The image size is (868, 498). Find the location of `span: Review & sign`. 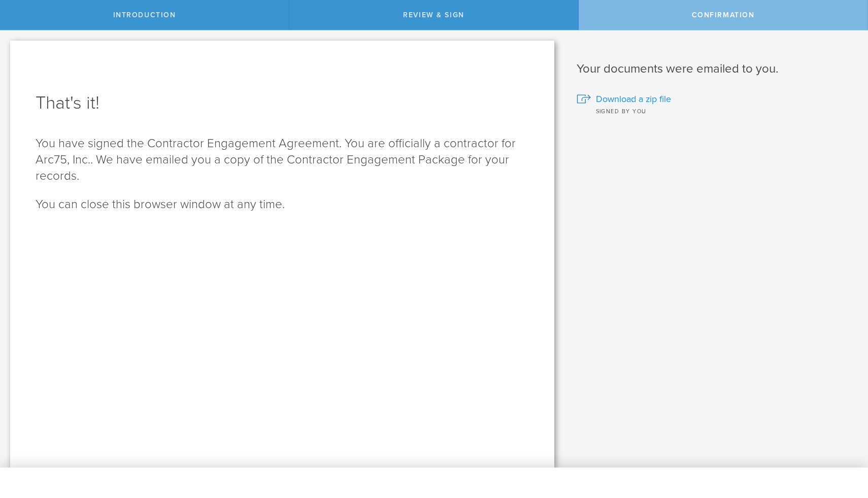

span: Review & sign is located at coordinates (433, 15).